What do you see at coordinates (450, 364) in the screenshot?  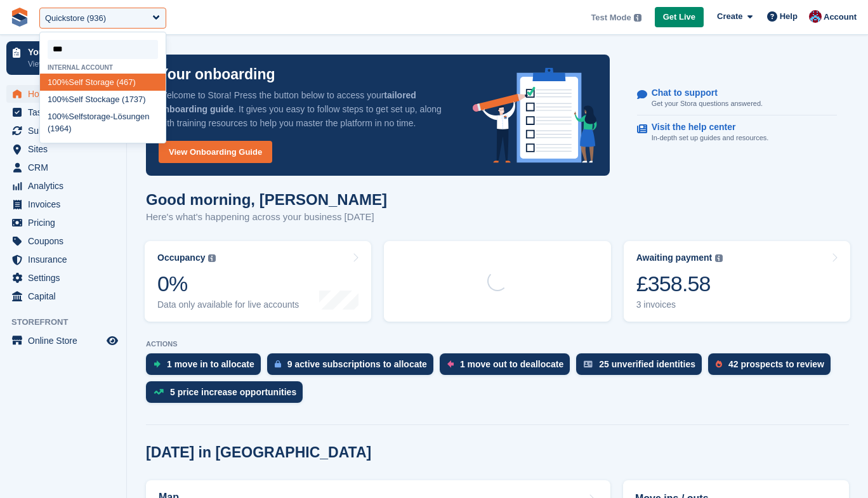 I see `img: move_outs_to_deallocate_icon-f764333ba52eb49d3ac5e1228854f67142a1ed5810a6f6cc68b1a99e826820c5.svg` at bounding box center [450, 364].